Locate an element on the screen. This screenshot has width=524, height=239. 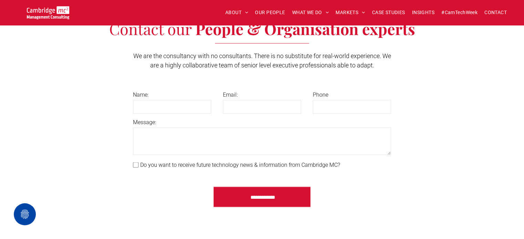
label: Name: is located at coordinates (172, 95).